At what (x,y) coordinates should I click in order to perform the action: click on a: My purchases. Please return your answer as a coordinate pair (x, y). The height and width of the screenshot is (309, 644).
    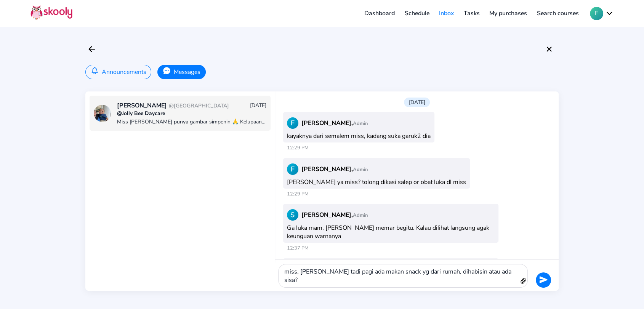
    Looking at the image, I should click on (508, 13).